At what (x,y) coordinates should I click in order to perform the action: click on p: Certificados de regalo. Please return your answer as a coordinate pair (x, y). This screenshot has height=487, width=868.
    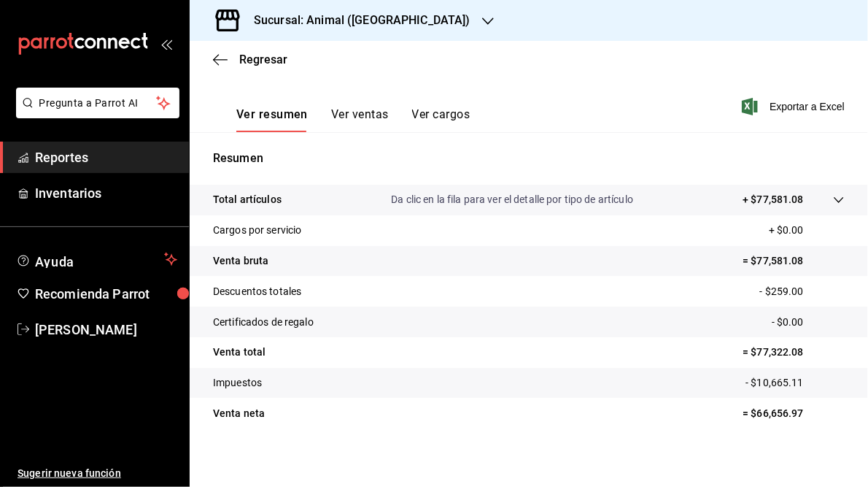
    Looking at the image, I should click on (264, 321).